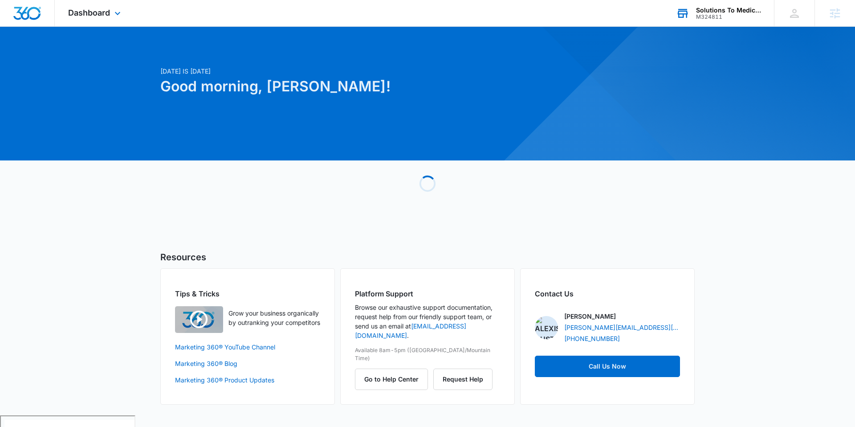 Image resolution: width=855 pixels, height=427 pixels. Describe the element at coordinates (248, 293) in the screenshot. I see `h2: Tips & Tricks` at that location.